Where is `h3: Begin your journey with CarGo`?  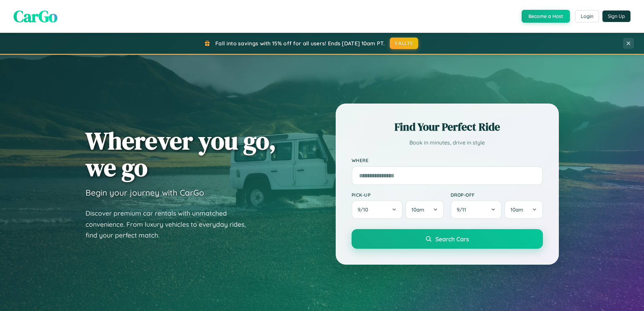 h3: Begin your journey with CarGo is located at coordinates (145, 192).